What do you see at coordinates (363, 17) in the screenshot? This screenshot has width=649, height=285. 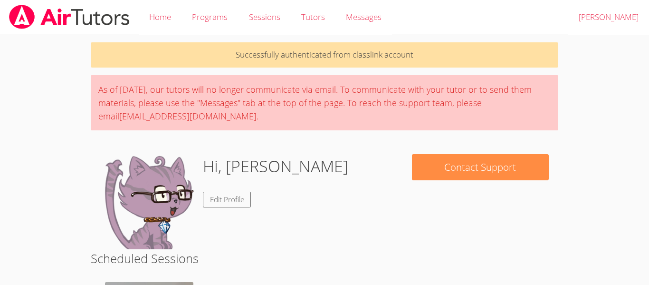 I see `span: Messages` at bounding box center [363, 17].